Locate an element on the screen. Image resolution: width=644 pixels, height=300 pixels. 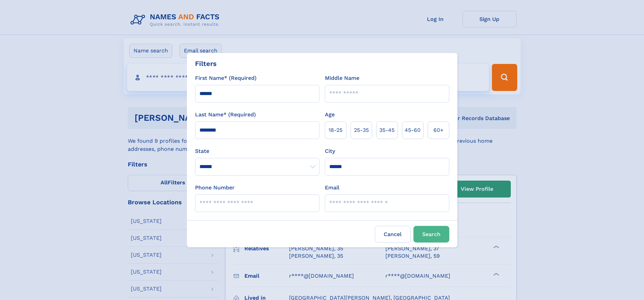
span: 45‑60 is located at coordinates (412, 130).